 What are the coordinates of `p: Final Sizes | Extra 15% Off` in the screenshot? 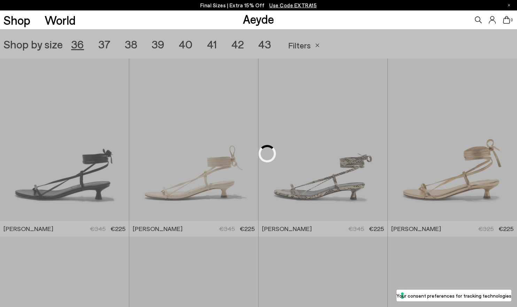 It's located at (259, 5).